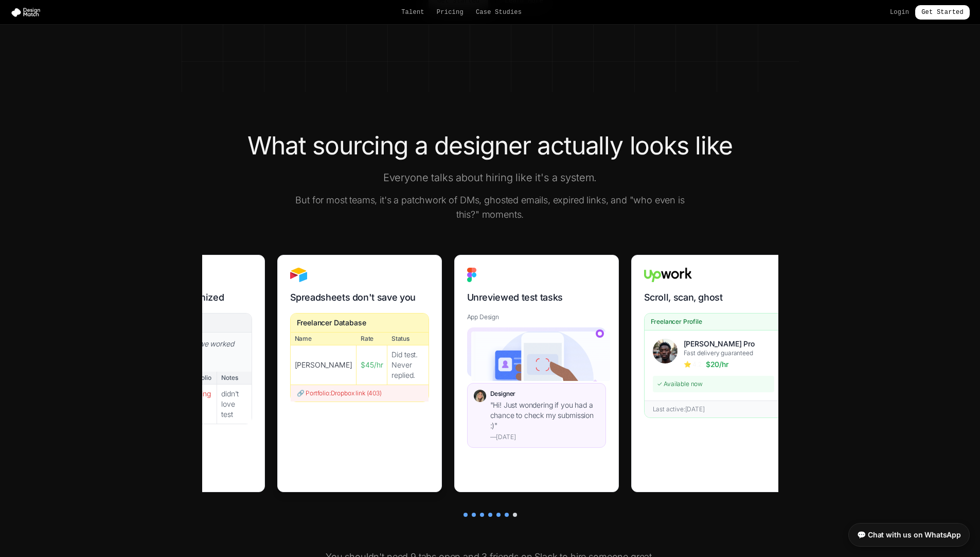 The height and width of the screenshot is (557, 980). Describe the element at coordinates (899, 12) in the screenshot. I see `a: Login` at that location.